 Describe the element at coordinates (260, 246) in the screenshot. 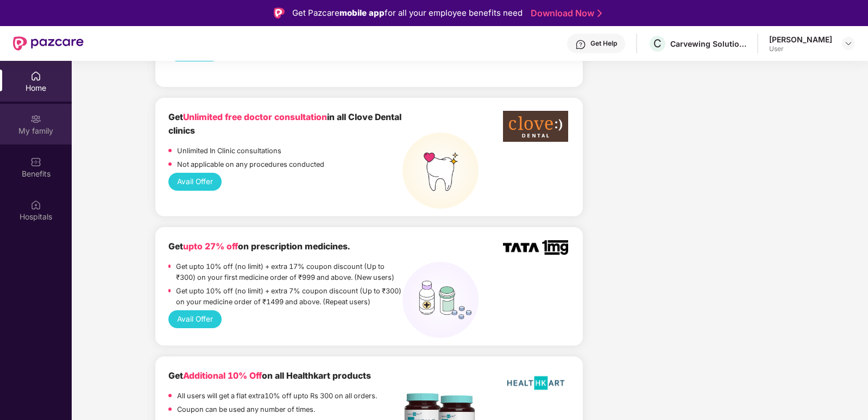

I see `b: Get on prescription medicines.` at that location.